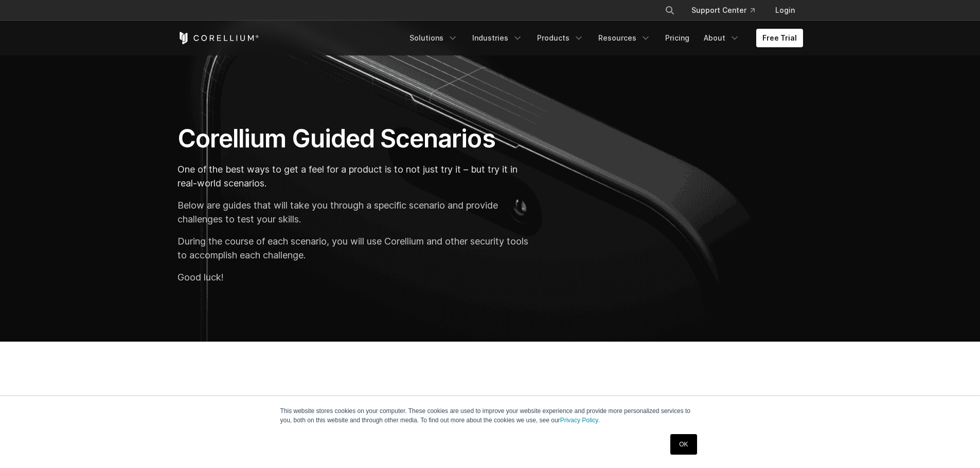 Image resolution: width=980 pixels, height=468 pixels. I want to click on p: One of the best ways to get a feel for a product is to not just try it – but try it in real-world..., so click(355, 176).